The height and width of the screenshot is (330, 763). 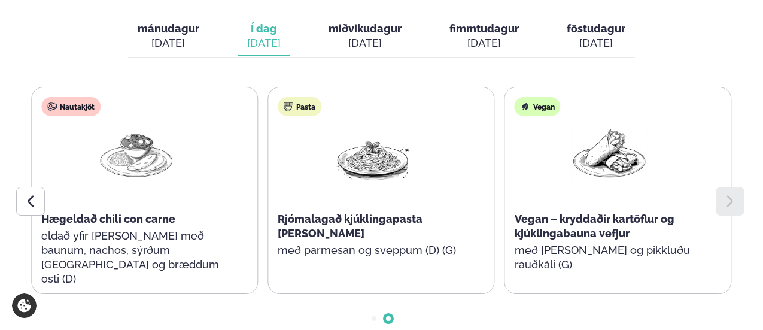 What do you see at coordinates (71, 106) in the screenshot?
I see `div: Nautakjöt` at bounding box center [71, 106].